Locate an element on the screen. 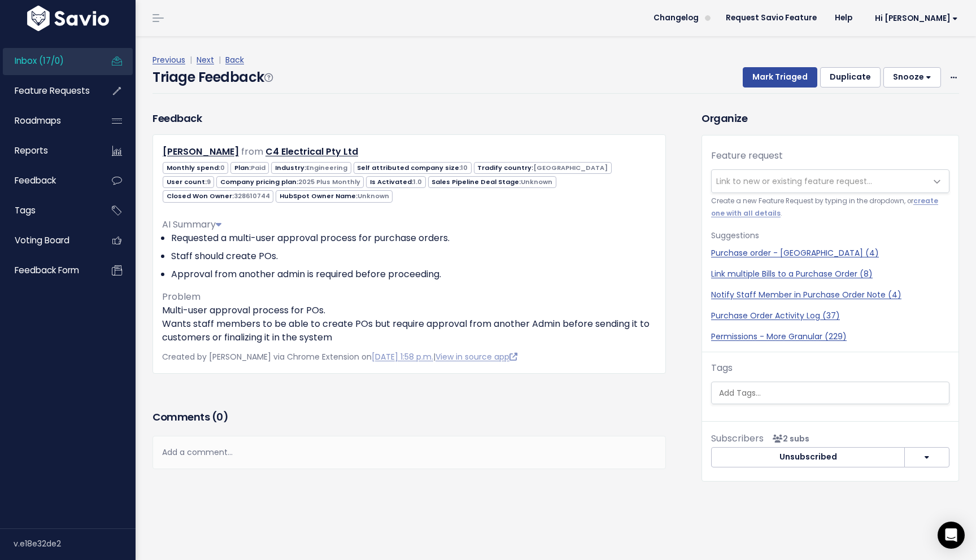 This screenshot has height=560, width=976. span: Is Activated: is located at coordinates (395, 182).